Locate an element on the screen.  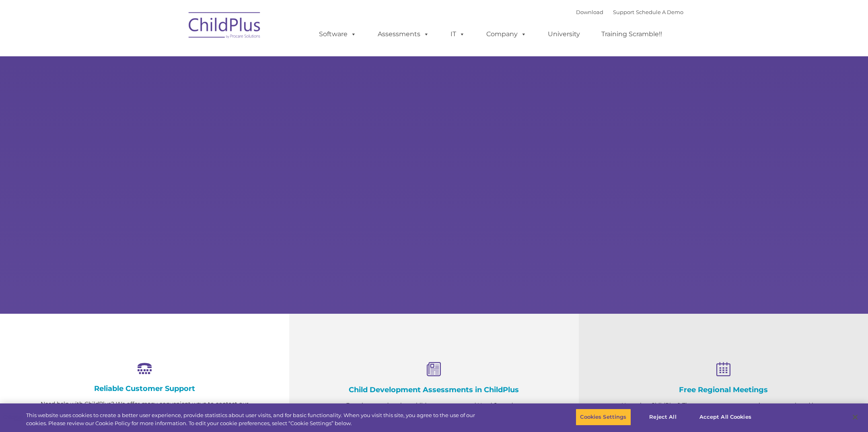
p: Need help with ChildPlus? We offer many convenient ways to contact our amazing Customer Support r... is located at coordinates (144, 413).